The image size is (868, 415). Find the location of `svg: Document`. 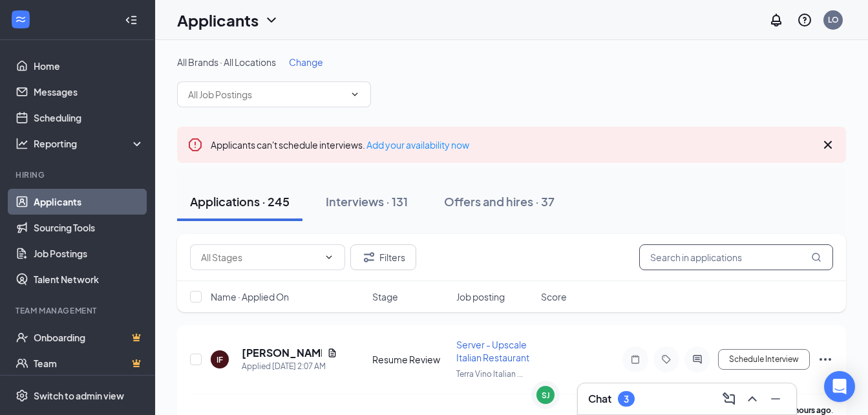

svg: Document is located at coordinates (332, 353).